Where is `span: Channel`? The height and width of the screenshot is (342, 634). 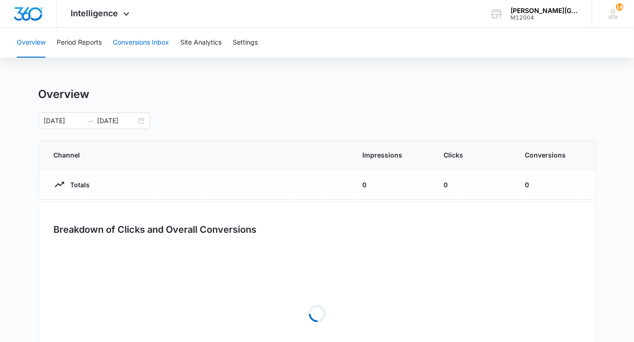 span: Channel is located at coordinates (197, 155).